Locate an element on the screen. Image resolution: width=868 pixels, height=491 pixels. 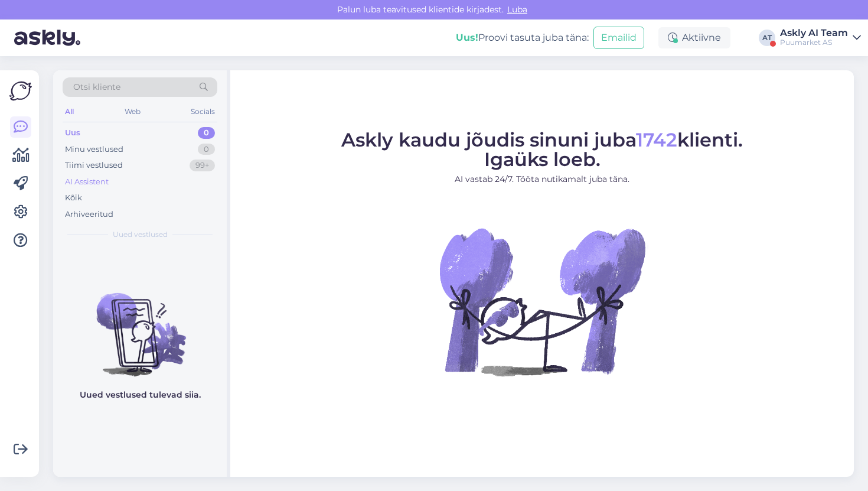
img: No chats is located at coordinates (140, 325).